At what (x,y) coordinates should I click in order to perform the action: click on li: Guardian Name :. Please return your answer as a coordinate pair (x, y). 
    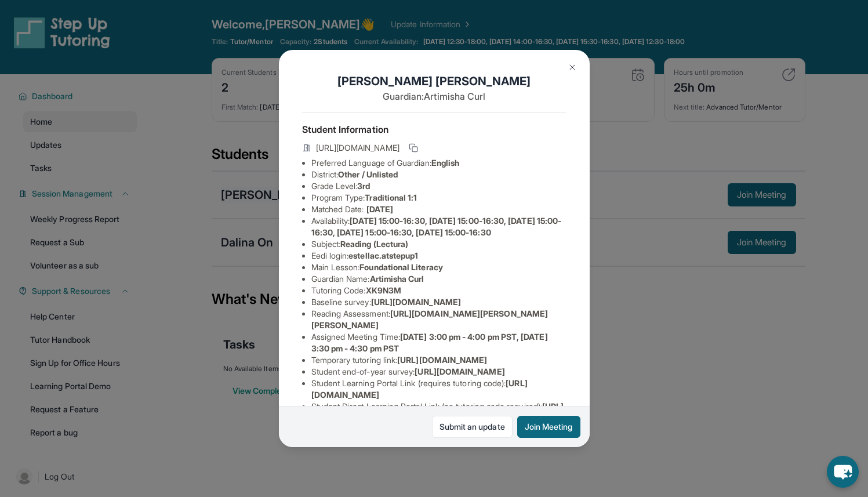
    Looking at the image, I should click on (439, 279).